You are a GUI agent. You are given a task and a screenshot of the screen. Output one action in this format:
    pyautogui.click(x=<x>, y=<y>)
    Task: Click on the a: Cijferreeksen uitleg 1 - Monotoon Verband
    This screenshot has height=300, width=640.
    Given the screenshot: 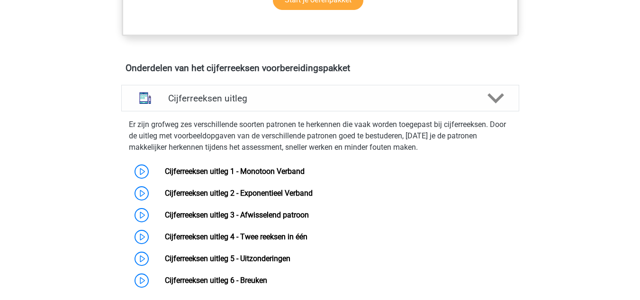 What is the action you would take?
    pyautogui.click(x=234, y=171)
    